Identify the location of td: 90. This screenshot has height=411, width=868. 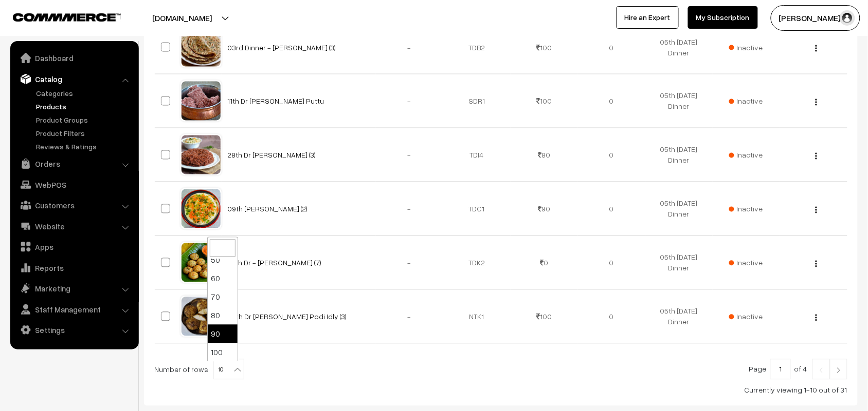
(544, 209).